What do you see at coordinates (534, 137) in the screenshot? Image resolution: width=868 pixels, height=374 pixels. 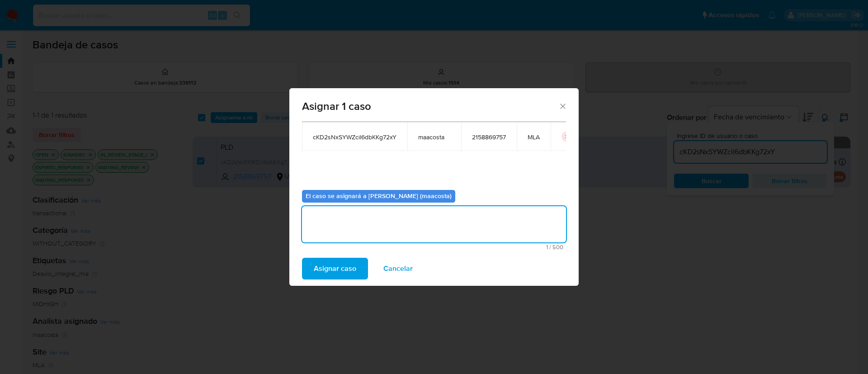 I see `span: MLA` at bounding box center [534, 137].